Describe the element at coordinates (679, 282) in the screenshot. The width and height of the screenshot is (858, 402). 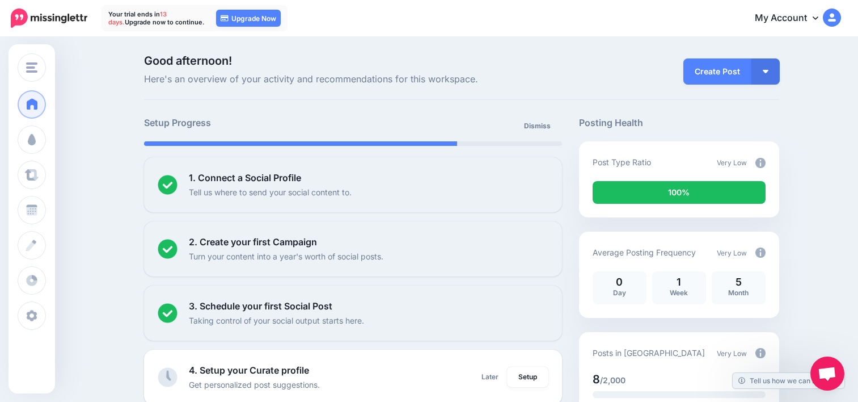
I see `p: 1` at that location.